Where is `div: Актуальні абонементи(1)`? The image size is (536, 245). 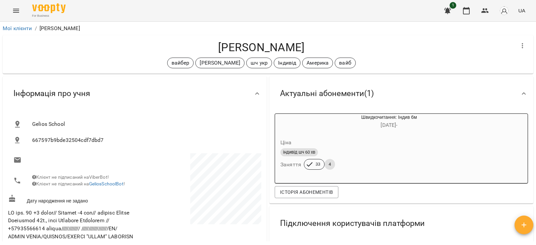 div: Актуальні абонементи(1) is located at coordinates (402, 94).